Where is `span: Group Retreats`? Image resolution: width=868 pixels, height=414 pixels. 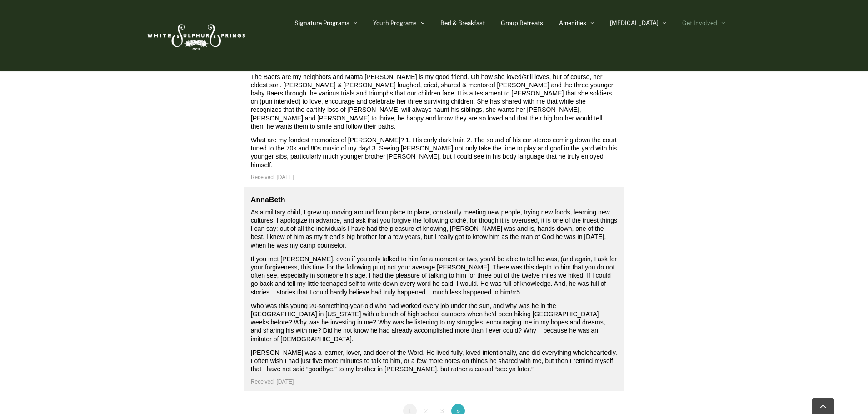 span: Group Retreats is located at coordinates (522, 23).